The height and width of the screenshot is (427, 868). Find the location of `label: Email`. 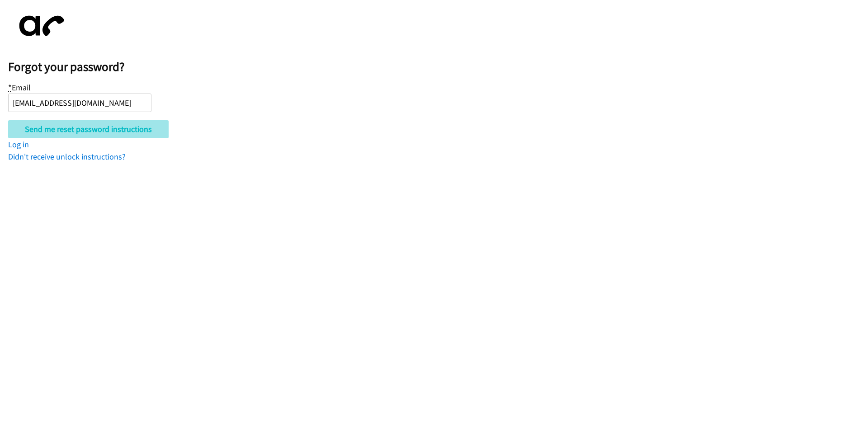

label: Email is located at coordinates (19, 87).